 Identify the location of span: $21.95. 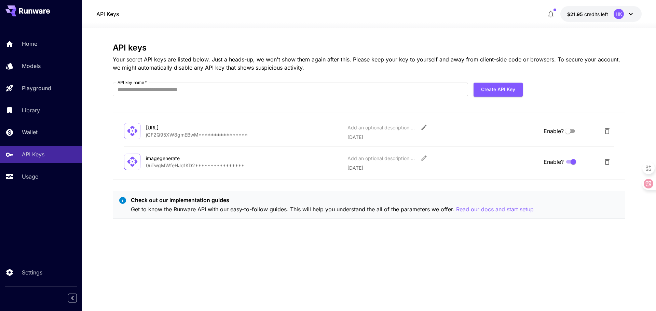
(575, 14).